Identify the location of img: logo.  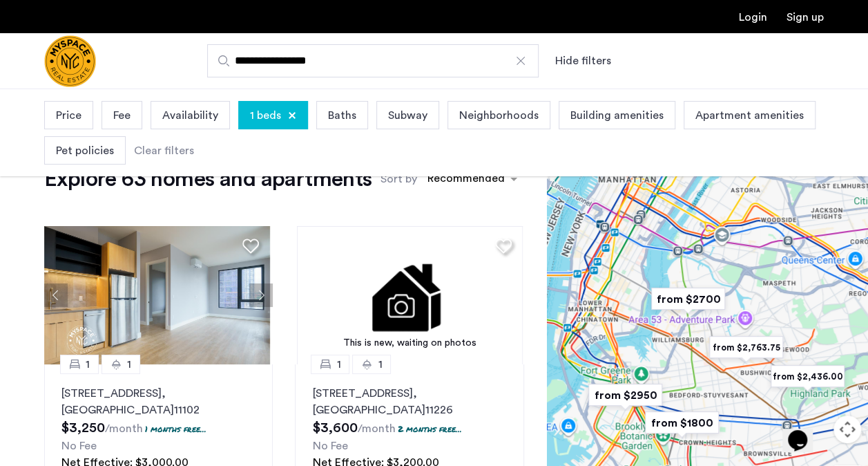
(70, 60).